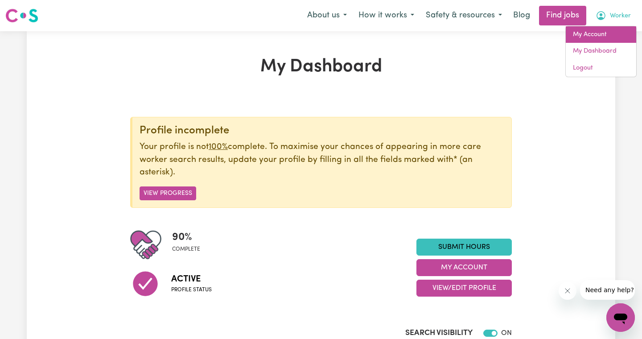  I want to click on span: Profile status, so click(191, 290).